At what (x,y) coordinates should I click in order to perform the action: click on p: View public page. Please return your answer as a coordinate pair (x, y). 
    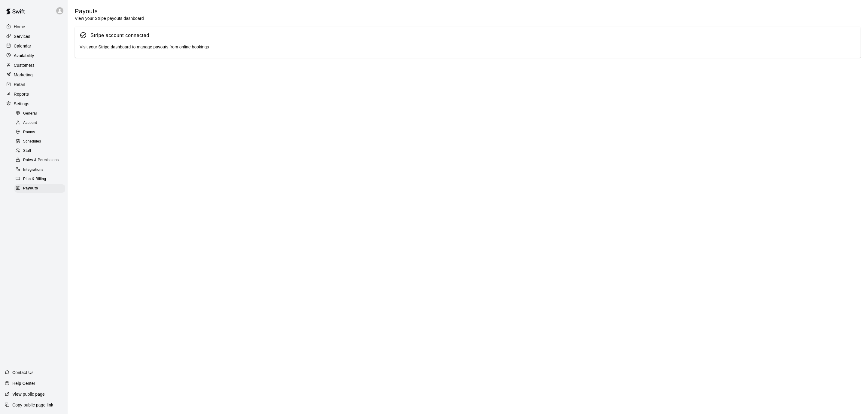
    Looking at the image, I should click on (28, 394).